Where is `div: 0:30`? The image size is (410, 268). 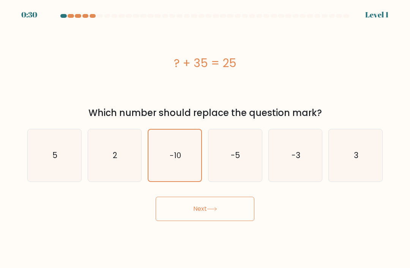
div: 0:30 is located at coordinates (29, 15).